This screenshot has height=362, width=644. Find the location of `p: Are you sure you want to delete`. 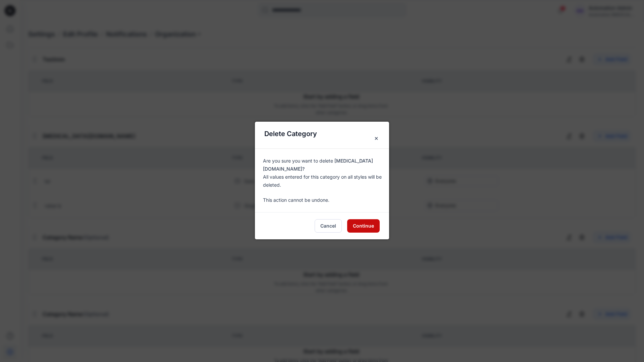

p: Are you sure you want to delete is located at coordinates (326, 165).